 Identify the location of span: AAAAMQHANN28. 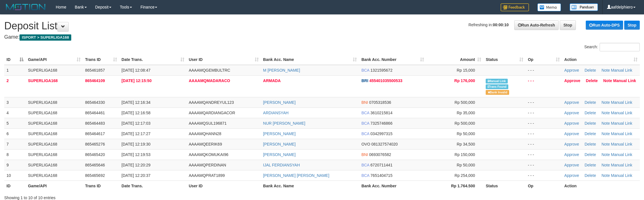
(205, 134).